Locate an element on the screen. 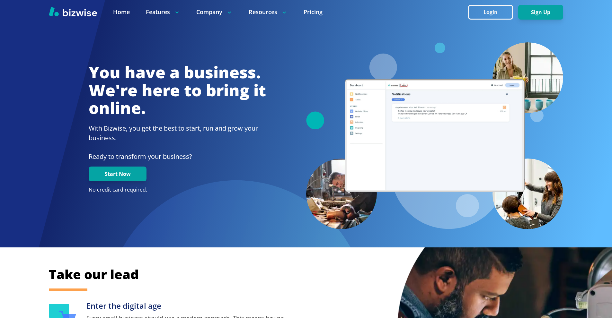 The width and height of the screenshot is (612, 318). p: Resources is located at coordinates (268, 12).